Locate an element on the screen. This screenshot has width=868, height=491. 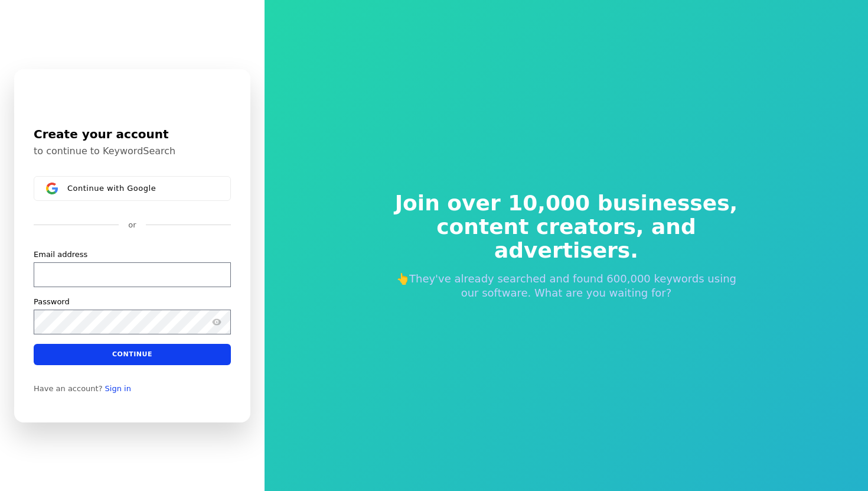
p: or is located at coordinates (132, 225).